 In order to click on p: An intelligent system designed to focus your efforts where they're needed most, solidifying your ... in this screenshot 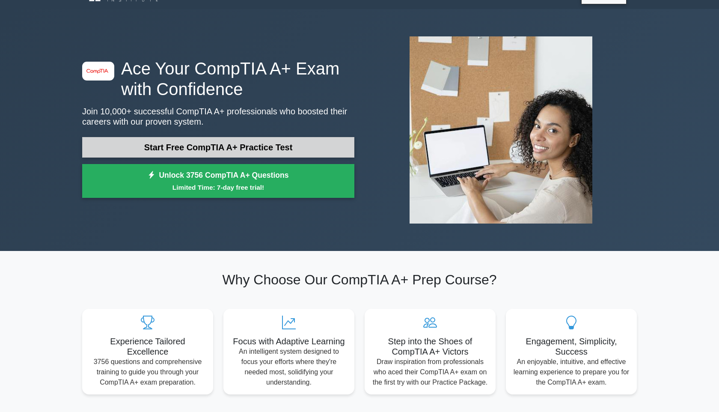, I will do `click(289, 367)`.